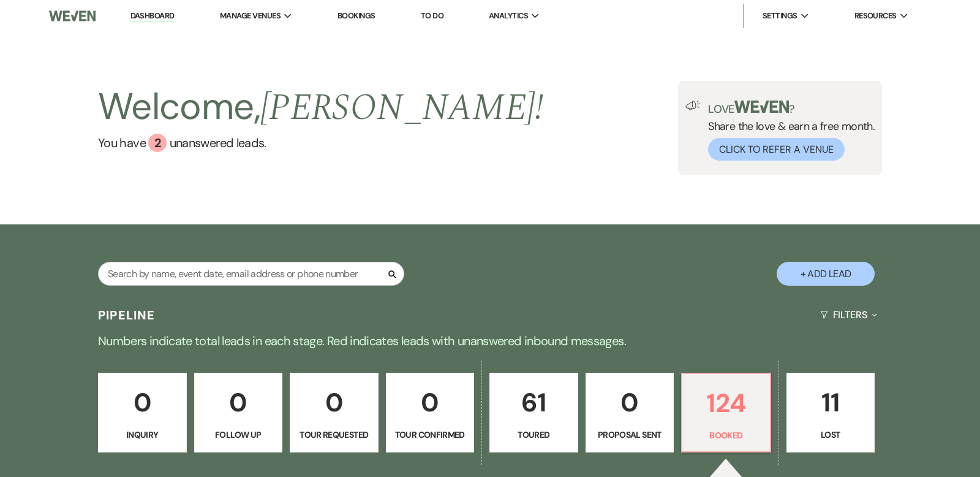  I want to click on span: Resources, so click(875, 16).